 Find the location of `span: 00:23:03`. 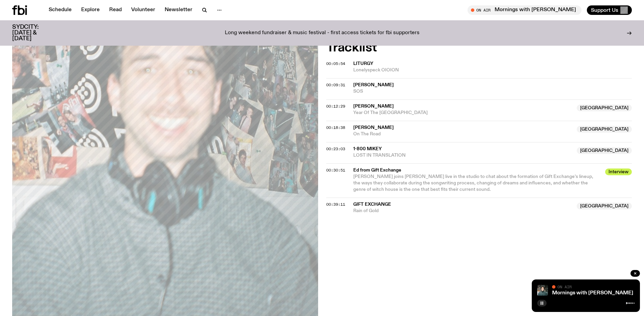

span: 00:23:03 is located at coordinates (336, 149).